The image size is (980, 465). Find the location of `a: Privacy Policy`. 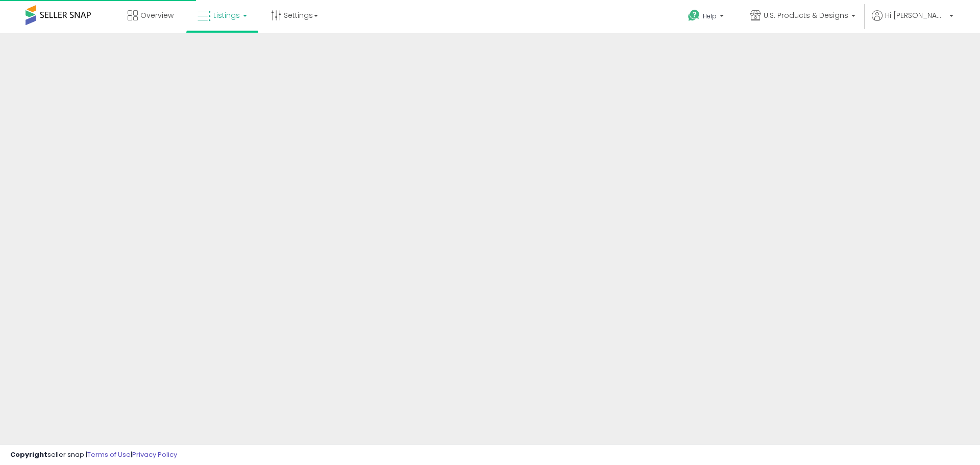

a: Privacy Policy is located at coordinates (154, 454).